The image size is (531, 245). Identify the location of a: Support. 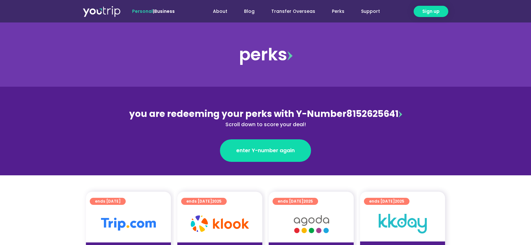
(370, 11).